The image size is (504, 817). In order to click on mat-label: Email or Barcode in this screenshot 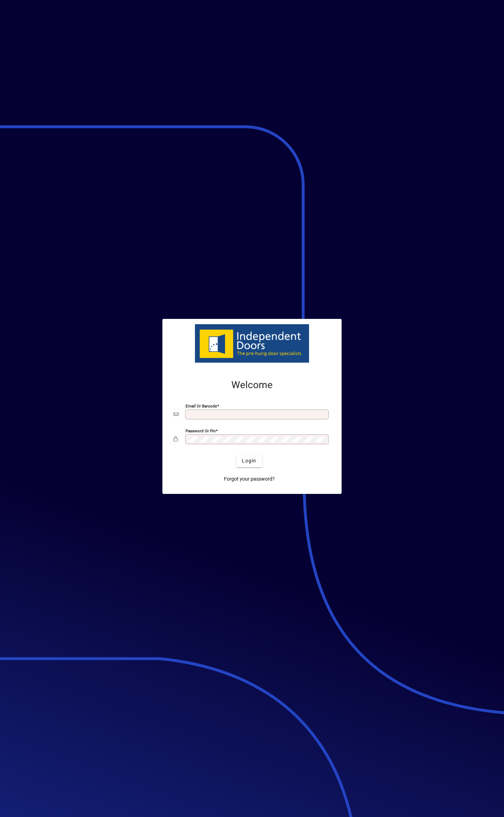, I will do `click(201, 406)`.